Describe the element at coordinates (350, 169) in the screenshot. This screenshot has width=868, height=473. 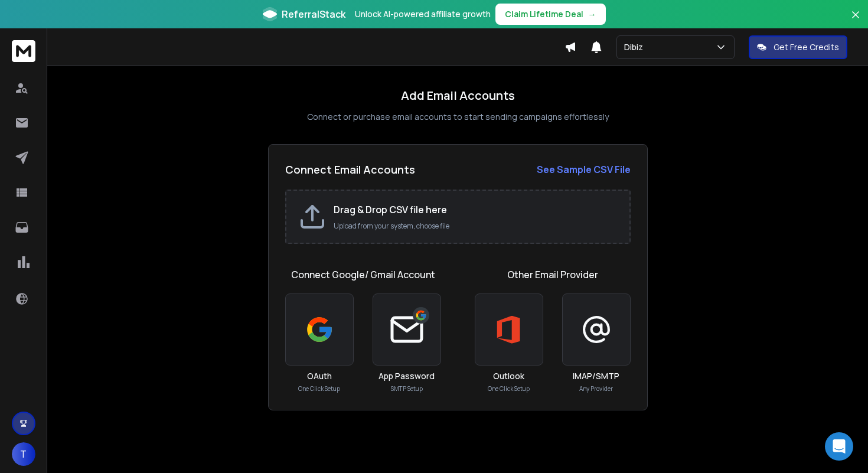
I see `h2: Connect Email Accounts` at that location.